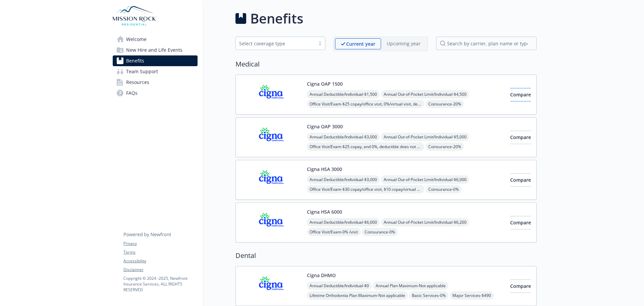 The height and width of the screenshot is (306, 644). Describe the element at coordinates (324, 169) in the screenshot. I see `button: Cigna HSA 3000` at that location.